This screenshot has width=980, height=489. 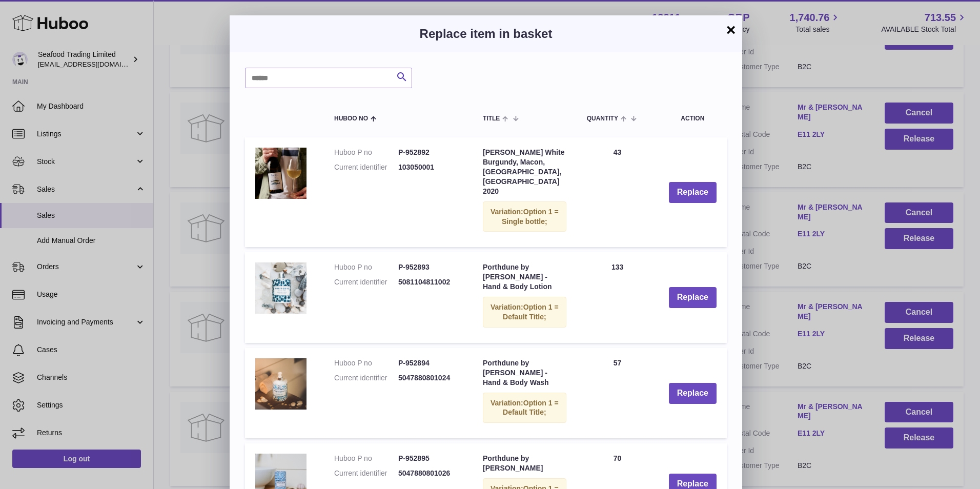 I want to click on img: Porthdune by Jill Stein - Hand & Body Wash, so click(x=281, y=384).